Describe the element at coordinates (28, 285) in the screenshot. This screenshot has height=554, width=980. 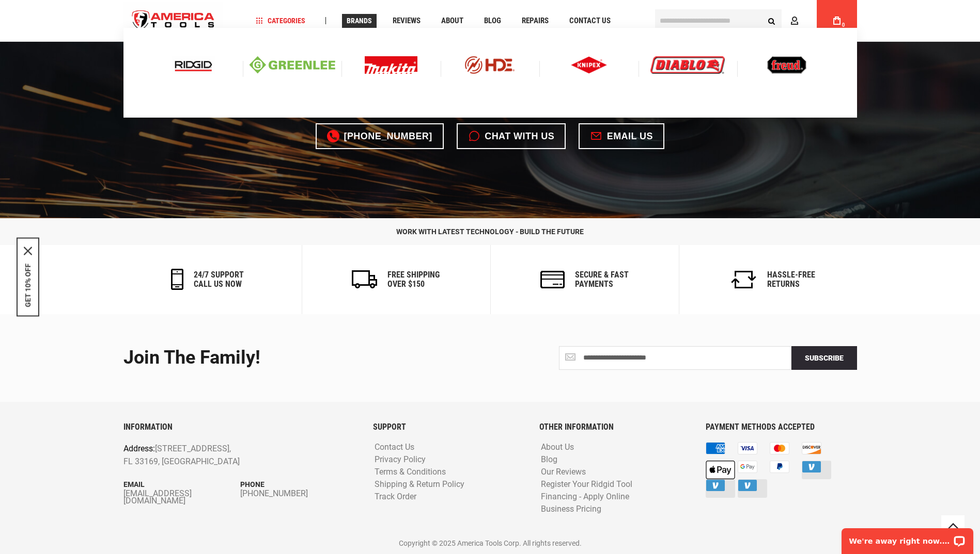
I see `button: GET 10% OFF` at that location.